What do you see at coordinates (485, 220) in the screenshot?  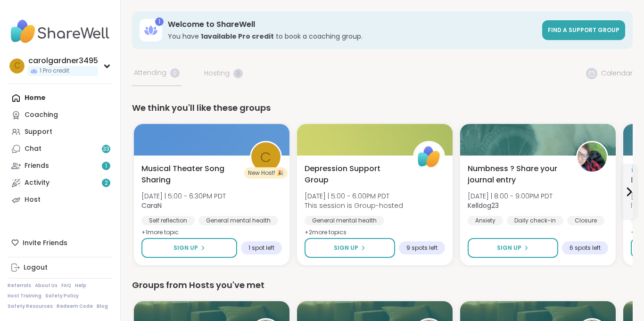 I see `div: Anxiety` at bounding box center [485, 220].